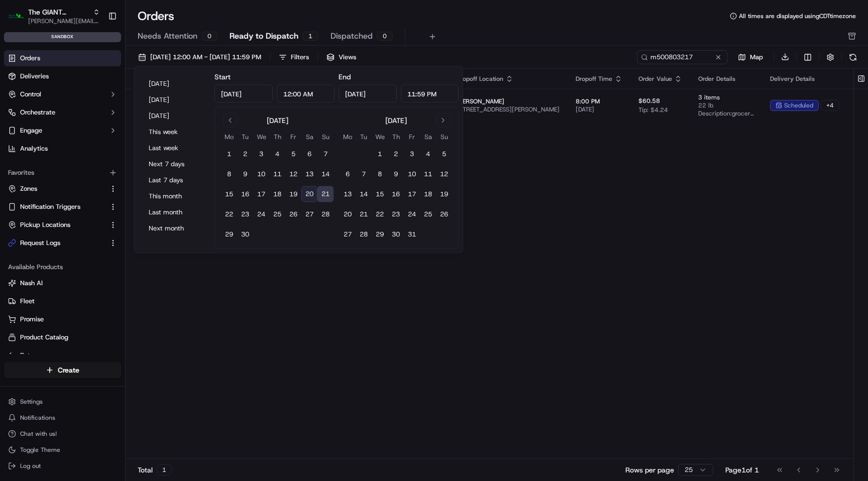 Image resolution: width=868 pixels, height=481 pixels. What do you see at coordinates (62, 188) in the screenshot?
I see `button: Zones` at bounding box center [62, 188].